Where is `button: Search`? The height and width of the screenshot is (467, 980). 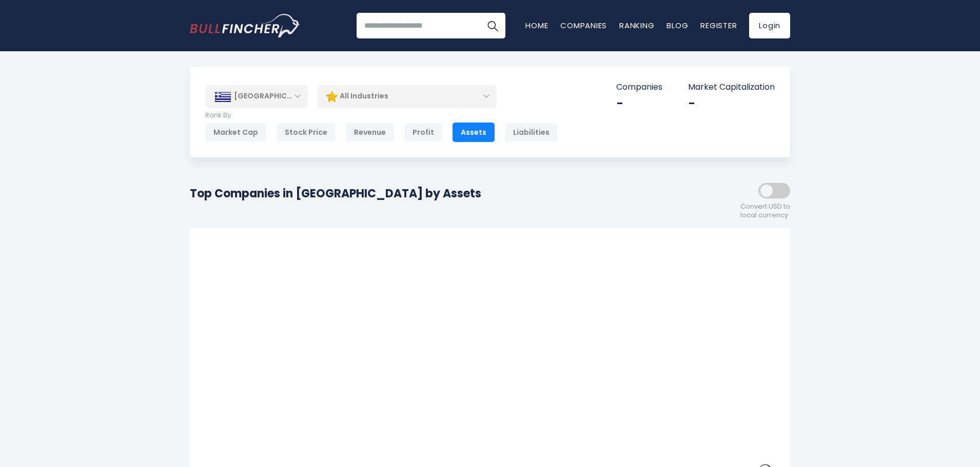
button: Search is located at coordinates (492, 26).